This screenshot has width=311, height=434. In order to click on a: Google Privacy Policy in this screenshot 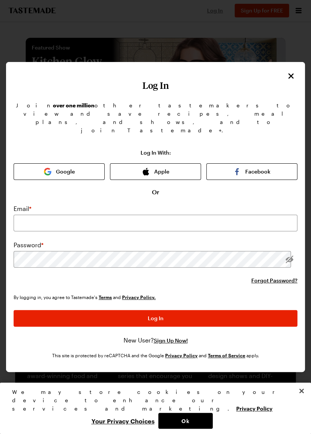, I will do `click(182, 355)`.